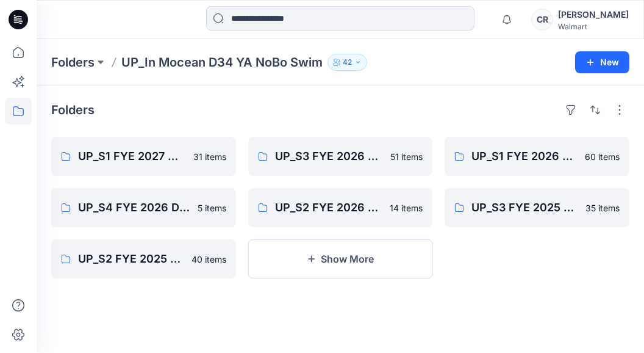  Describe the element at coordinates (144, 207) in the screenshot. I see `a: UP_S4 FYE 2026 D34 YA NoBo Swim InMocean5 items` at that location.